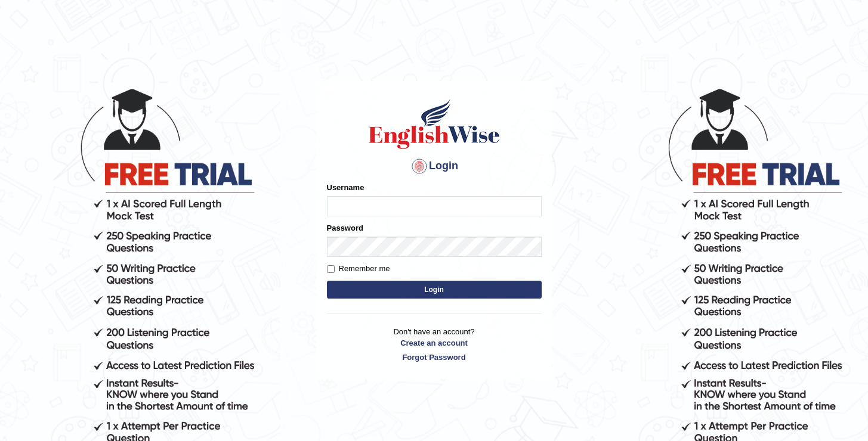  I want to click on label: Remember me, so click(359, 269).